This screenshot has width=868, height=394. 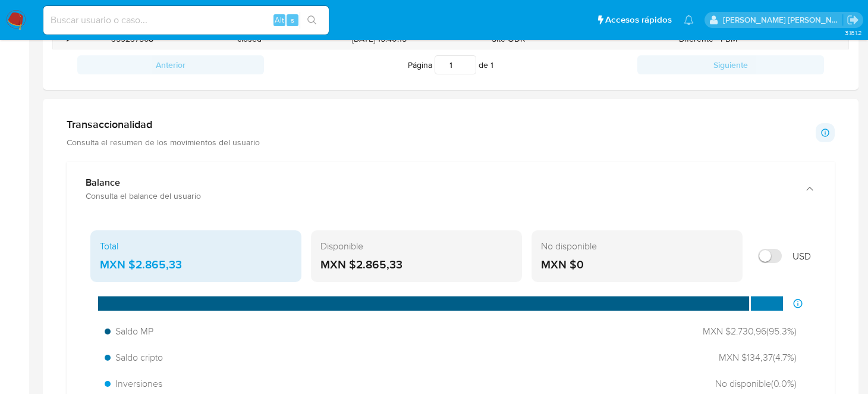 What do you see at coordinates (492, 65) in the screenshot?
I see `span: 1` at bounding box center [492, 65].